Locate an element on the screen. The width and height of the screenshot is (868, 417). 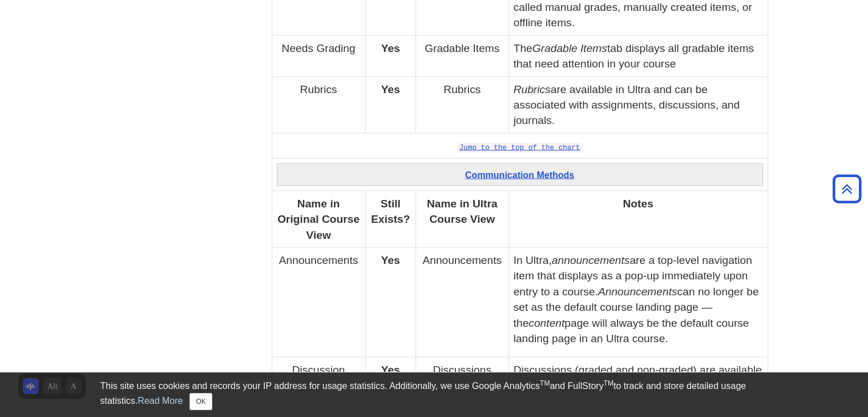
div: This site uses cookies and records your IP address for usage statistics. Additionally, we use Goo... is located at coordinates (434, 395).